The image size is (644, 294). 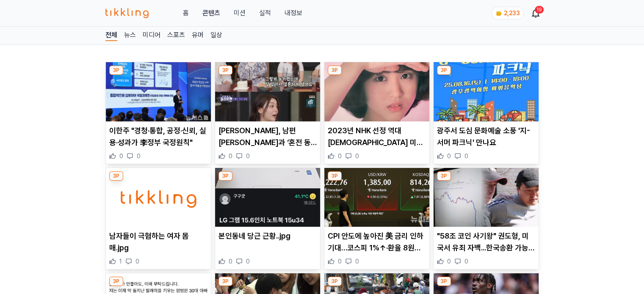 What do you see at coordinates (152, 36) in the screenshot?
I see `a: 미디어` at bounding box center [152, 36].